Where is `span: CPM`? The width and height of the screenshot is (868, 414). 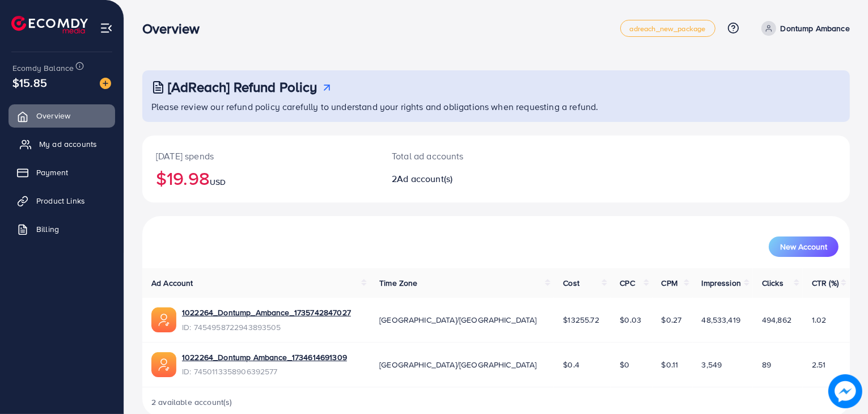 span: CPM is located at coordinates (669, 283).